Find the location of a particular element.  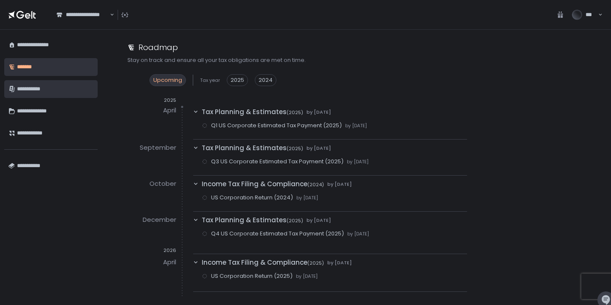

div: Search for option is located at coordinates (82, 15).